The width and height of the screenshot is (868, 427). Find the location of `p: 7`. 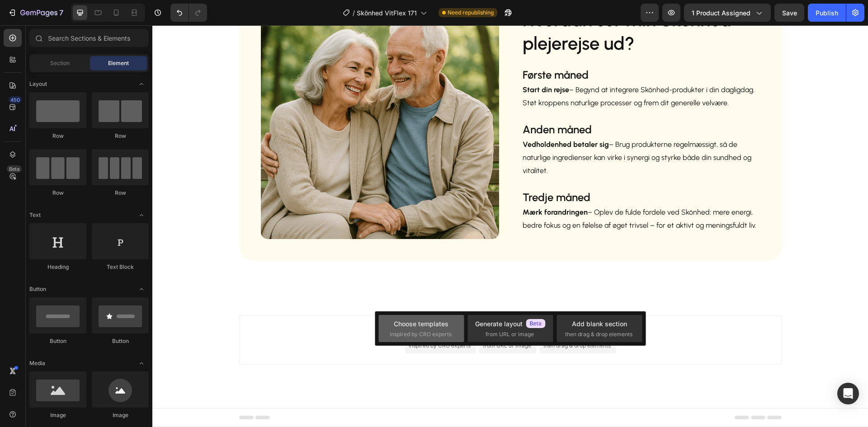

p: 7 is located at coordinates (61, 13).